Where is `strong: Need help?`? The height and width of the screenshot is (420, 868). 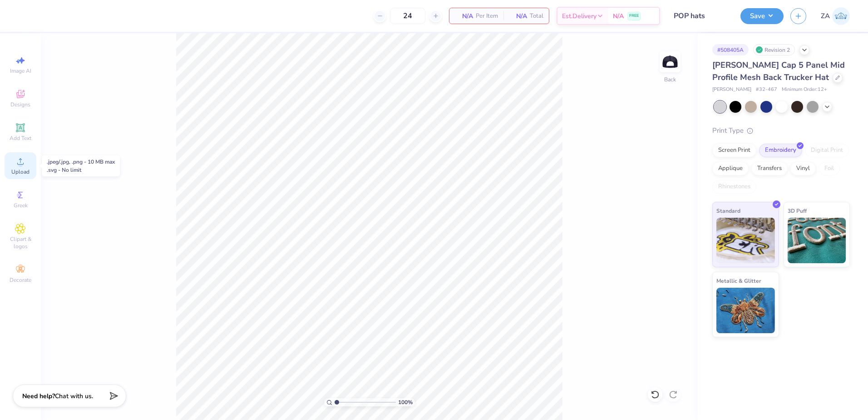 strong: Need help? is located at coordinates (38, 395).